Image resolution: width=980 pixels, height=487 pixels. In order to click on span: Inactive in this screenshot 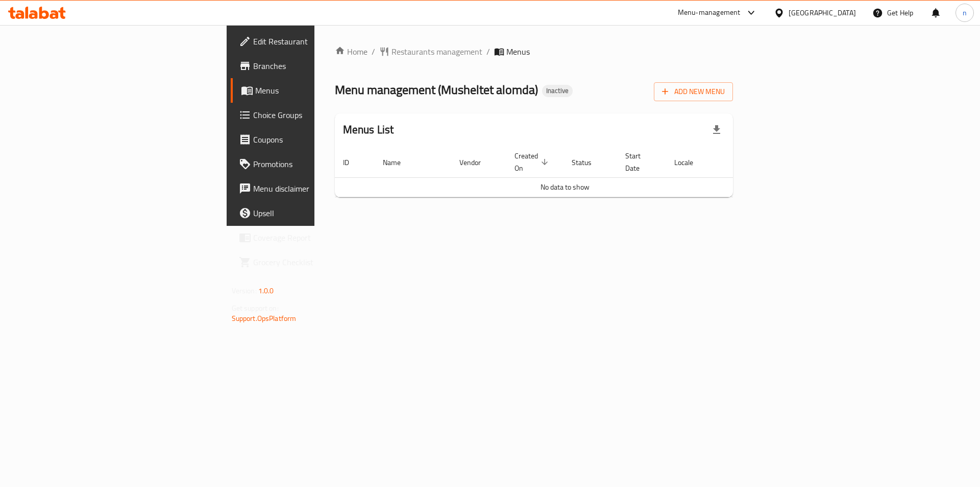, I will do `click(557, 91)`.